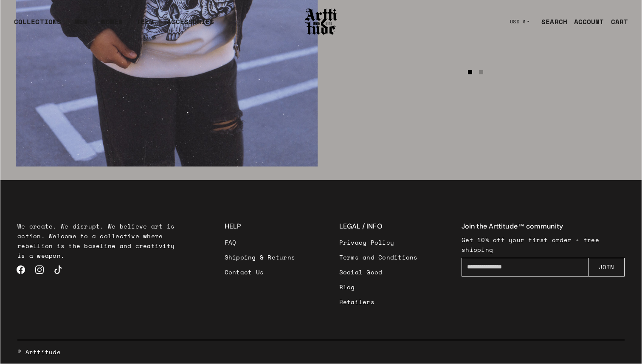 The width and height of the screenshot is (642, 364). I want to click on ul: Main navigation, so click(114, 25).